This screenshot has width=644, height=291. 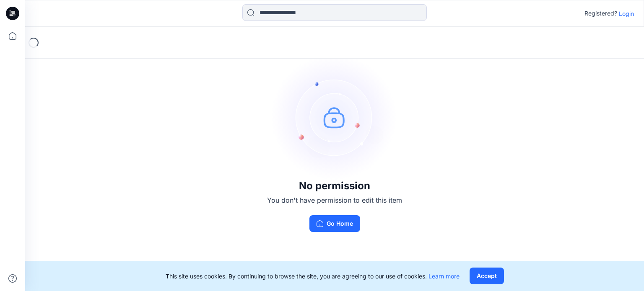 What do you see at coordinates (487, 276) in the screenshot?
I see `button: Accept` at bounding box center [487, 276].